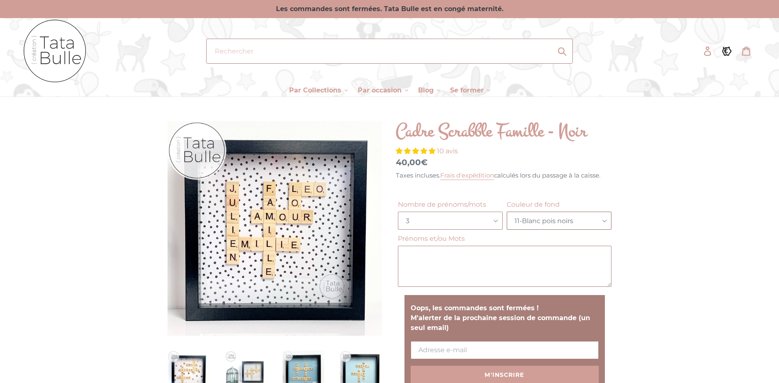  Describe the element at coordinates (315, 90) in the screenshot. I see `span: Par Collections` at that location.